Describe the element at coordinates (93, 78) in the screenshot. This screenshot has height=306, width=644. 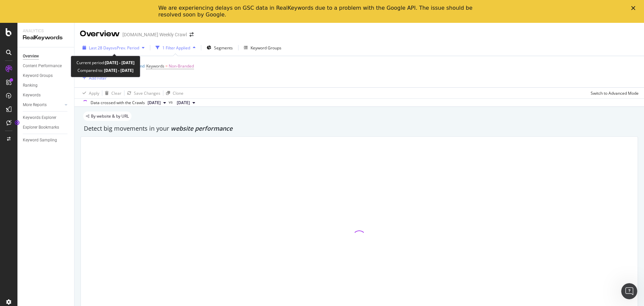
I see `button: Add Filter` at that location.